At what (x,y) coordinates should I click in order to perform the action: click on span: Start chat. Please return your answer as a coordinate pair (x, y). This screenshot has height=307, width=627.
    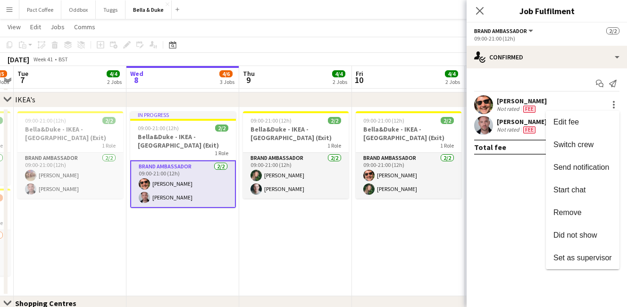
    Looking at the image, I should click on (569, 190).